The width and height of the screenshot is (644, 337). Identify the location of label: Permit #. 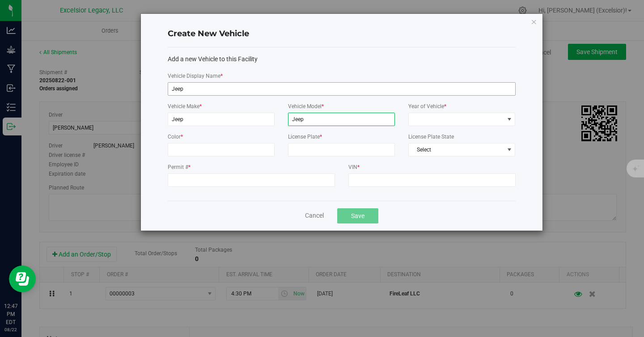
(252, 167).